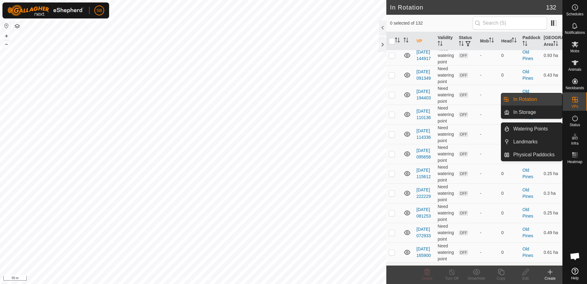  Describe the element at coordinates (431, 23) in the screenshot. I see `span: 0 selected of 132` at that location.